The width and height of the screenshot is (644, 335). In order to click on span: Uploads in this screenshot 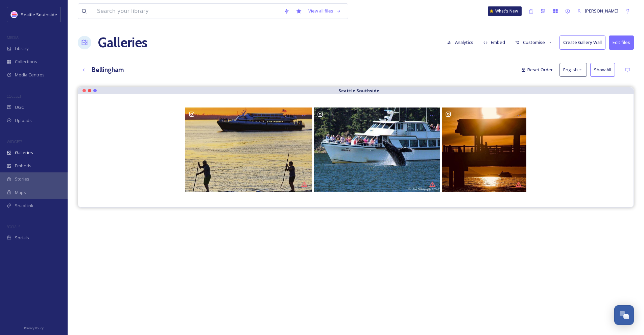, I will do `click(24, 121)`.